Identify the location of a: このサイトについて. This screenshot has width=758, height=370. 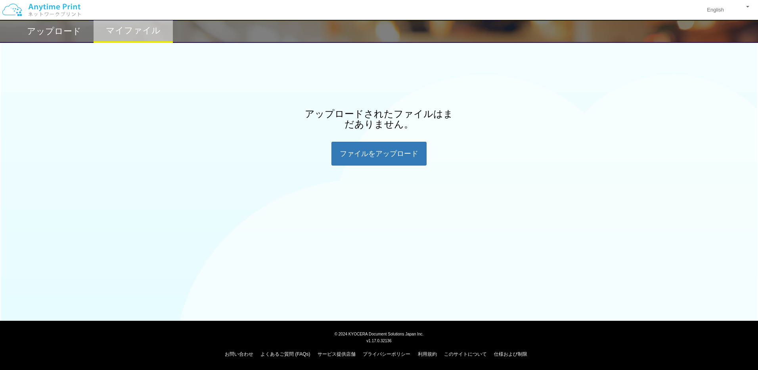
(466, 354).